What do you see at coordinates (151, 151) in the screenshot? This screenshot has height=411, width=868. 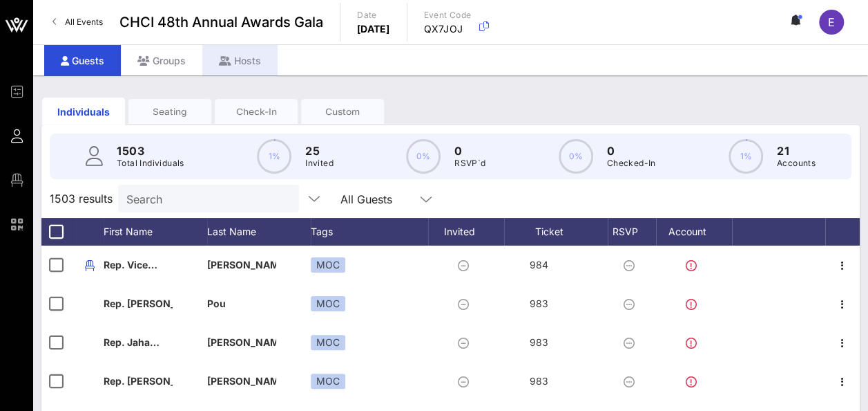 I see `p: 1503` at bounding box center [151, 151].